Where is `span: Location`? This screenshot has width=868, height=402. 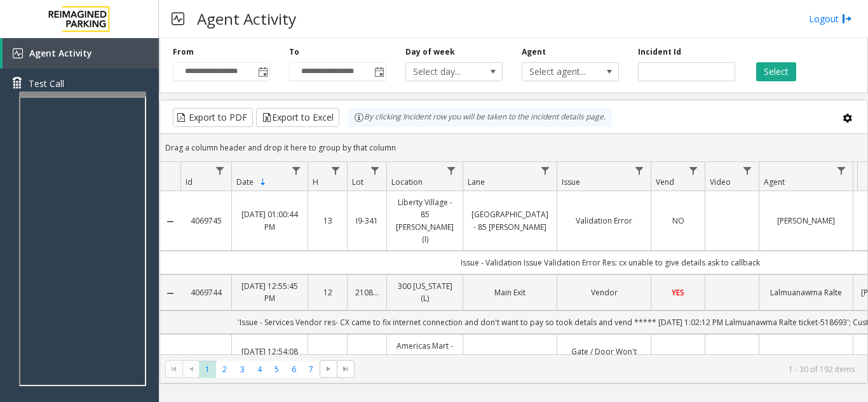 span: Location is located at coordinates (406, 181).